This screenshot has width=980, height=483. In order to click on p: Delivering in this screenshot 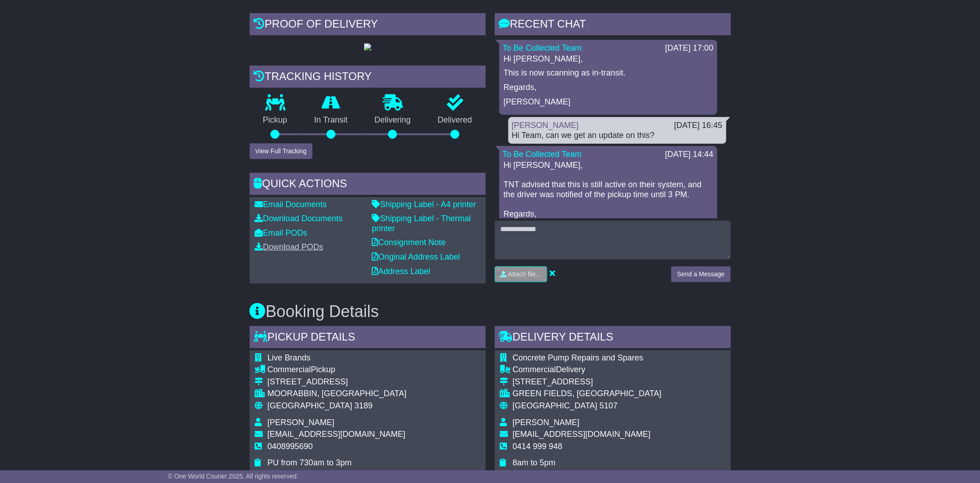, I will do `click(393, 120)`.